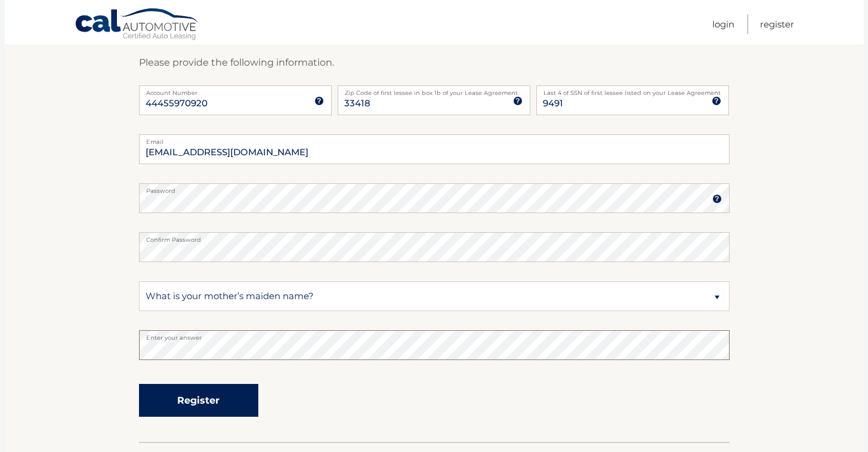 This screenshot has width=868, height=452. Describe the element at coordinates (633, 90) in the screenshot. I see `label: Last 4 of SSN of first lessee listed on your Lease Agreement` at that location.